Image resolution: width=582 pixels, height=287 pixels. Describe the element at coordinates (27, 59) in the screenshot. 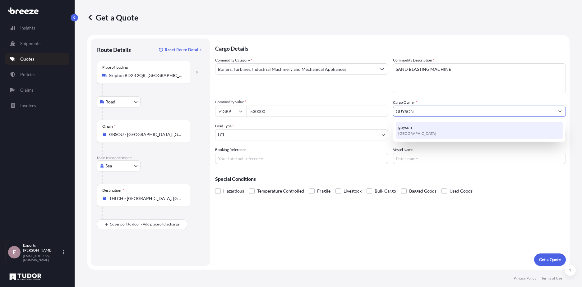

I see `p: Quotes` at that location.